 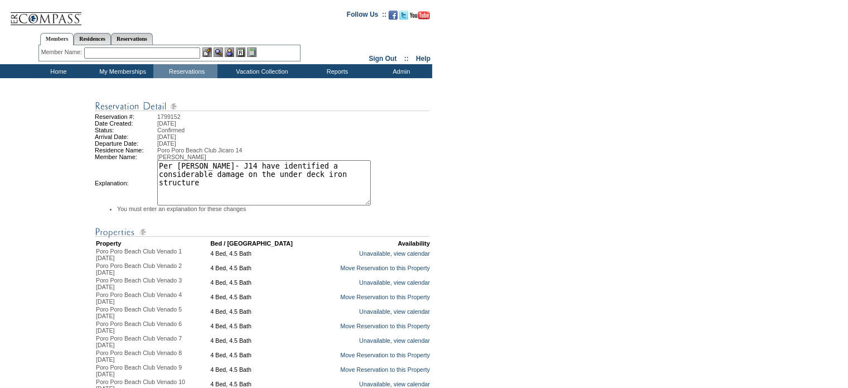 I want to click on div: Poro Poro Beach Club Venado 7, so click(x=152, y=338).